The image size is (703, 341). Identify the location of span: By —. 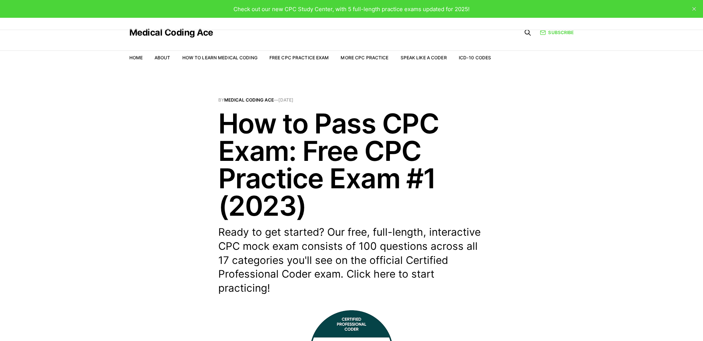
(352, 100).